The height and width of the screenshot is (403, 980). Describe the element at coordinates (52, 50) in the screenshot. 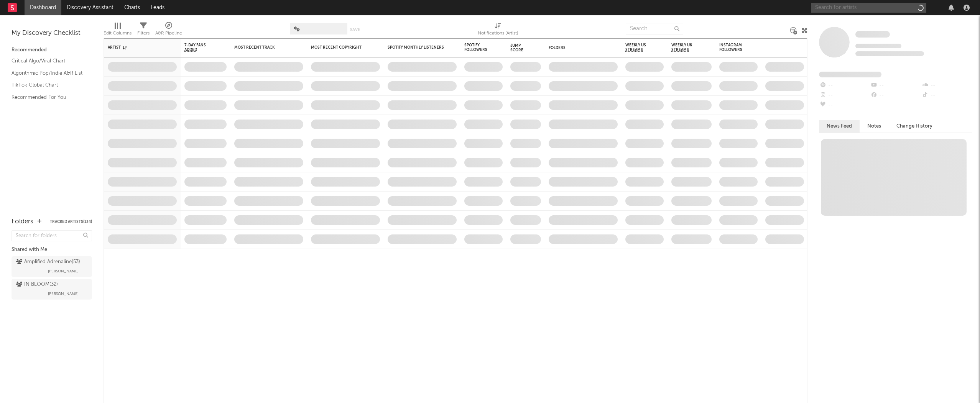

I see `div: Recommended` at that location.